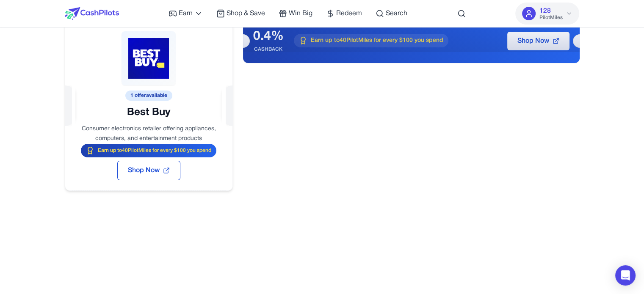 Image resolution: width=644 pixels, height=294 pixels. I want to click on span: Win Big, so click(301, 13).